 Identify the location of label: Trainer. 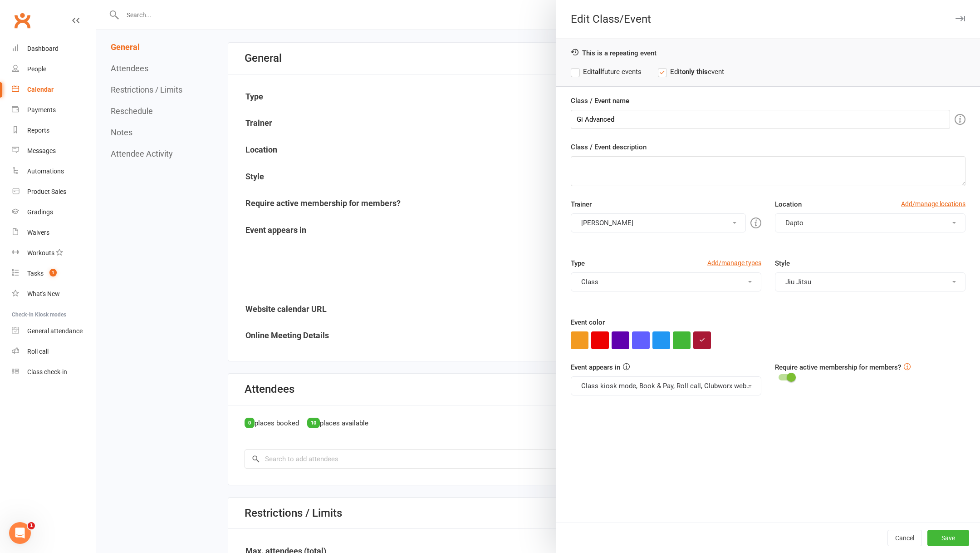
(582, 204).